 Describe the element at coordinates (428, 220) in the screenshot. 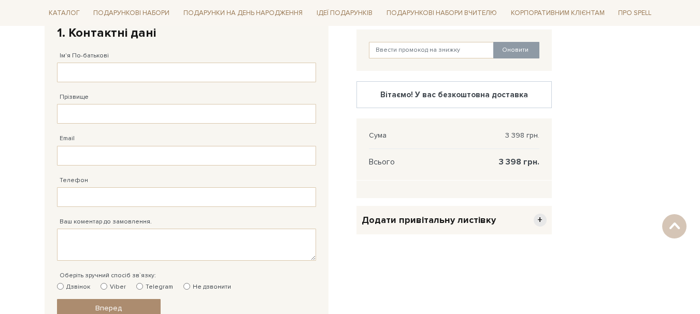

I see `span: Додати привітальну листівку` at that location.